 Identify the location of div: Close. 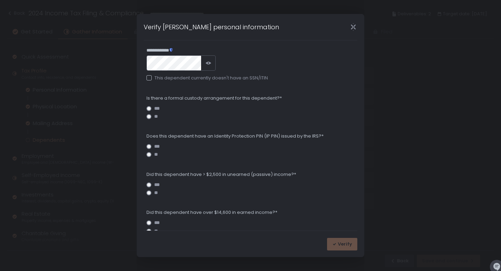
(353, 27).